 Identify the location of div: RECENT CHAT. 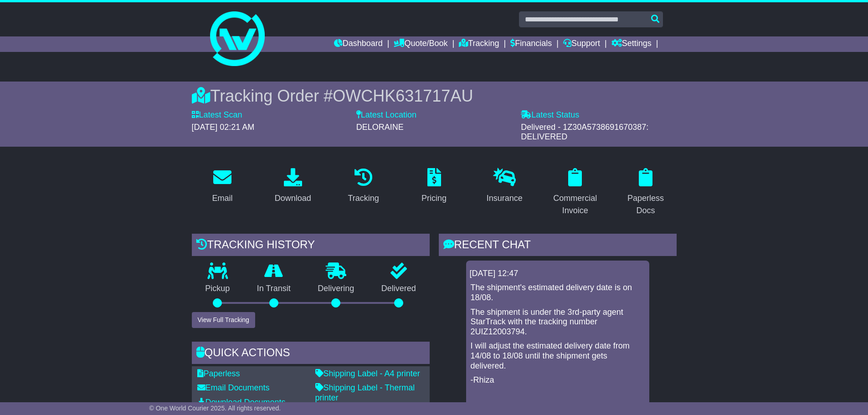
(558, 246).